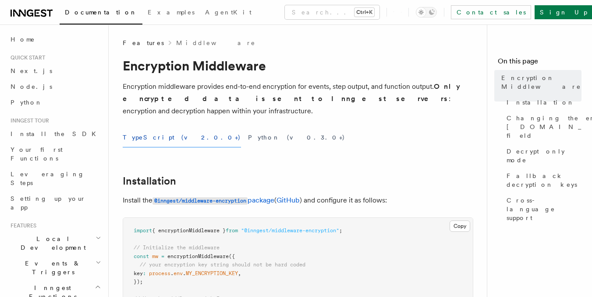 The width and height of the screenshot is (592, 297). I want to click on span: env, so click(178, 274).